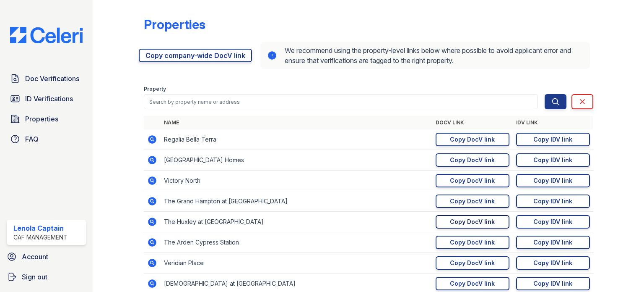  Describe the element at coordinates (34, 277) in the screenshot. I see `span: Sign out` at that location.